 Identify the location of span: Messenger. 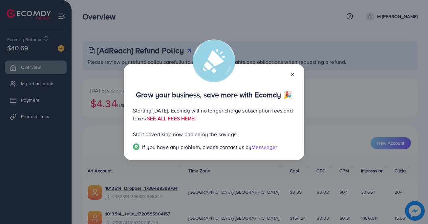
(264, 147).